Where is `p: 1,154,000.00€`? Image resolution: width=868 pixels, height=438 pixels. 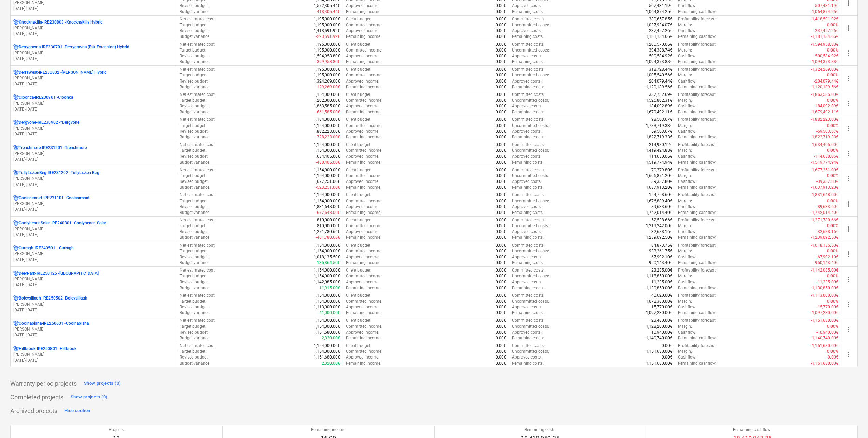 p: 1,154,000.00€ is located at coordinates (327, 95).